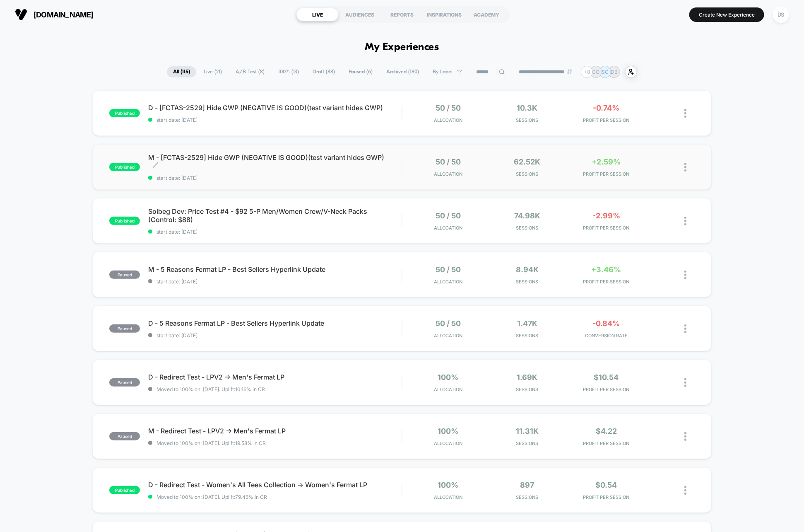 The width and height of the screenshot is (804, 532). I want to click on p: SC, so click(605, 72).